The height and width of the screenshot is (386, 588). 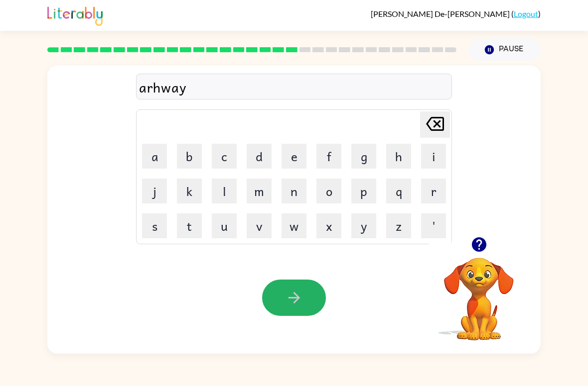 What do you see at coordinates (294, 226) in the screenshot?
I see `button: w` at bounding box center [294, 226].